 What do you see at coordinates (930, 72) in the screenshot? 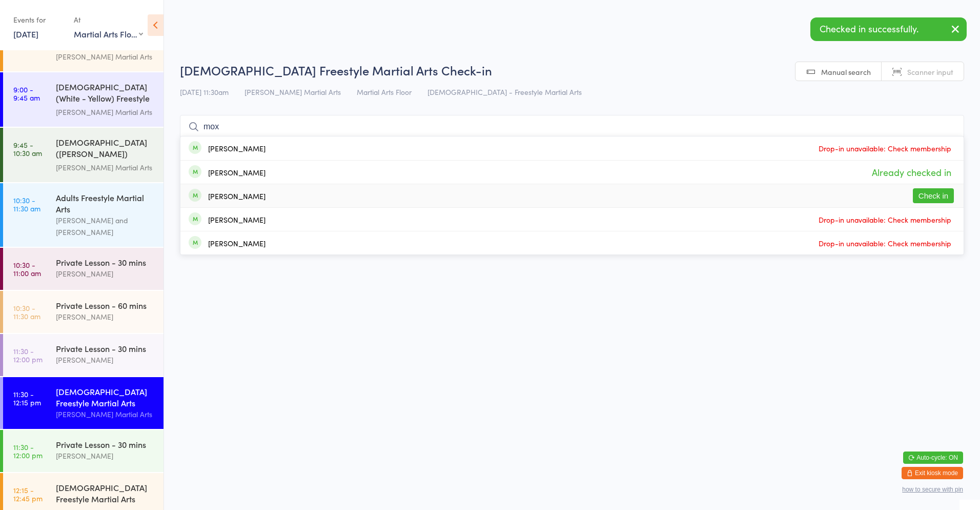
I see `span: Scanner input` at bounding box center [930, 72].